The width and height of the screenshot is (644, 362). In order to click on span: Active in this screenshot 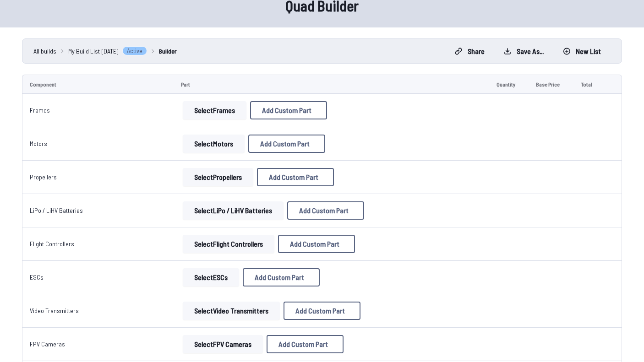, I will do `click(134, 51)`.